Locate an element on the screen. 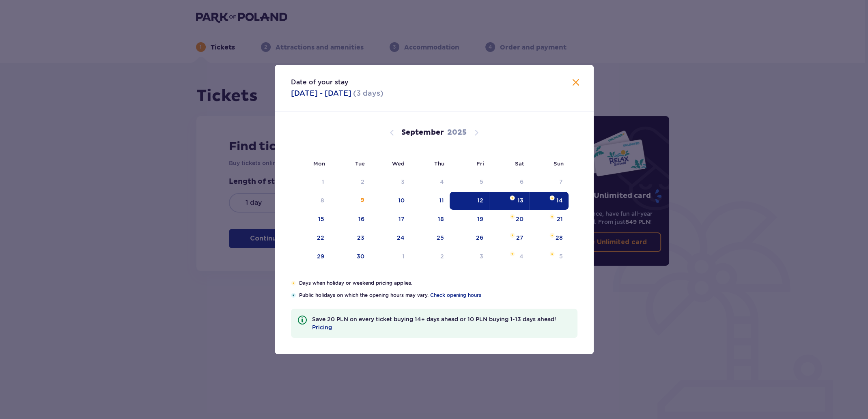 The width and height of the screenshot is (868, 419). div: 23 is located at coordinates (360, 238).